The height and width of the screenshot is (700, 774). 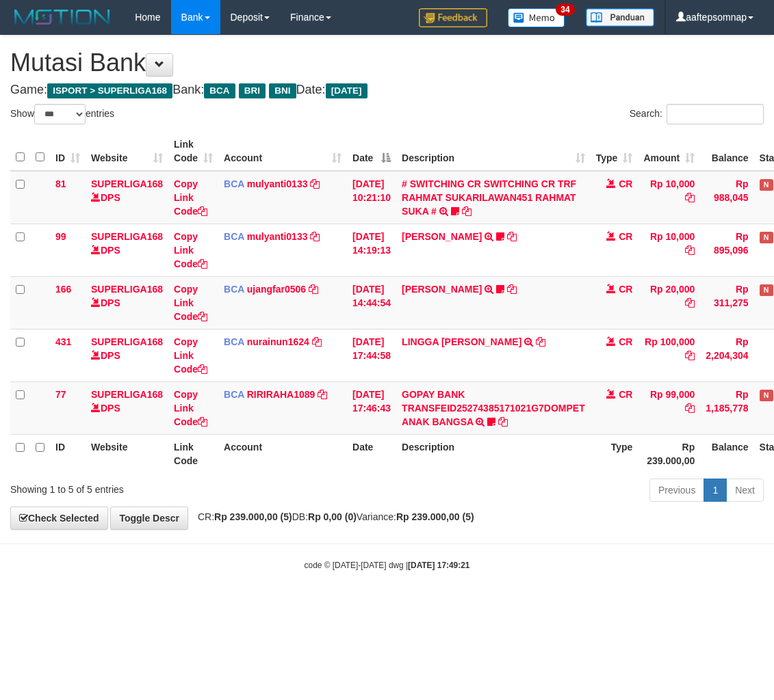 I want to click on span: CR: DB: Variance:, so click(x=332, y=517).